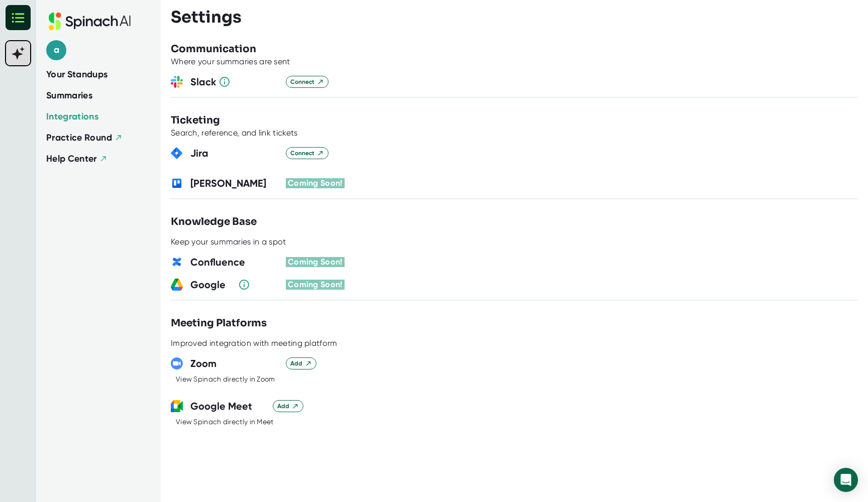  I want to click on img: tBtLPStdAjWIxblamoWQoCQNYi2QpkYB3Rw2NGdwS61sGBv3m0y+6G3cKtS6NtBLTalet8C1fw7xdeOcVvBMwe5v09YUOF04I..., so click(177, 363).